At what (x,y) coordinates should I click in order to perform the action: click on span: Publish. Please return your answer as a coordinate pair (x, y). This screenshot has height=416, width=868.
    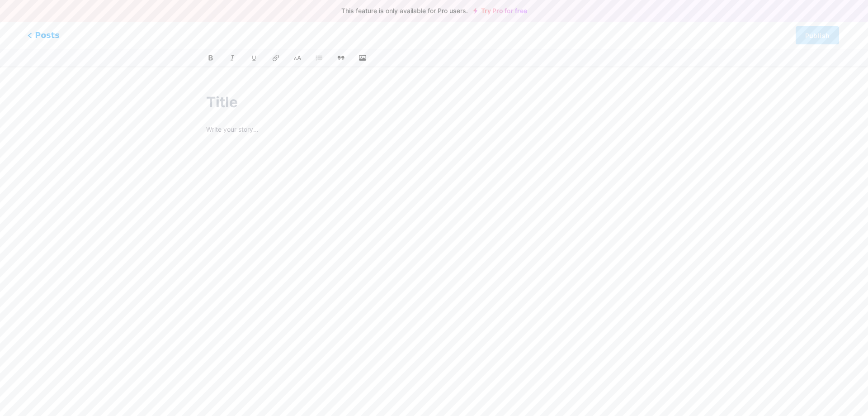
    Looking at the image, I should click on (818, 35).